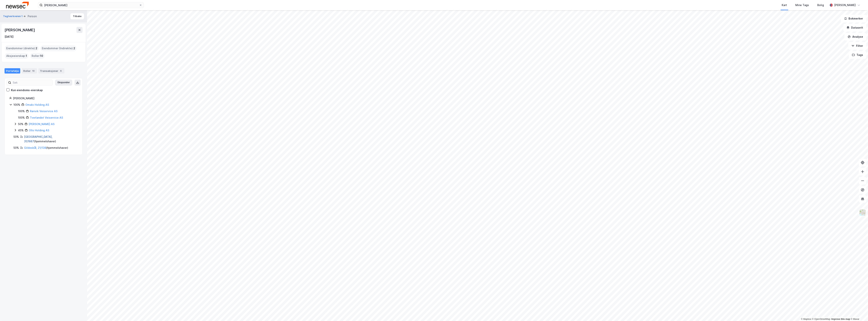  I want to click on div: Eiendommer (Indirekte) :, so click(58, 48).